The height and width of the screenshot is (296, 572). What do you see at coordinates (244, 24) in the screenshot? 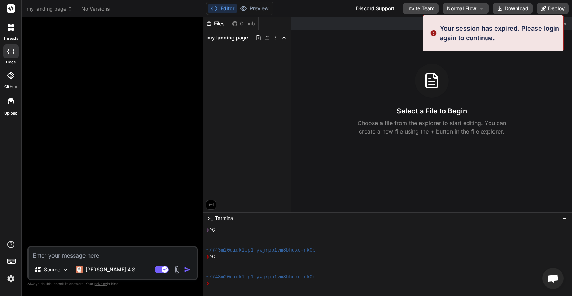
I see `div: Github` at bounding box center [244, 24].